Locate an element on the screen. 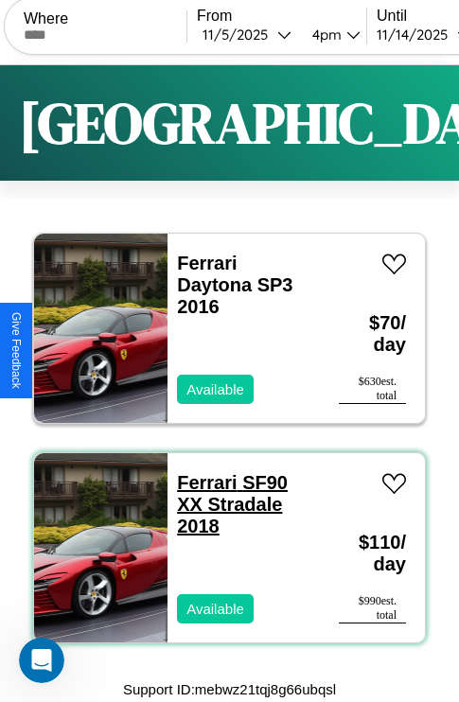  button: 11/5/2025 is located at coordinates (247, 34).